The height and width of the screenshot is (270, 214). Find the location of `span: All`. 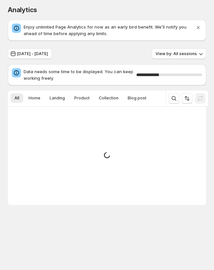

span: All is located at coordinates (17, 98).